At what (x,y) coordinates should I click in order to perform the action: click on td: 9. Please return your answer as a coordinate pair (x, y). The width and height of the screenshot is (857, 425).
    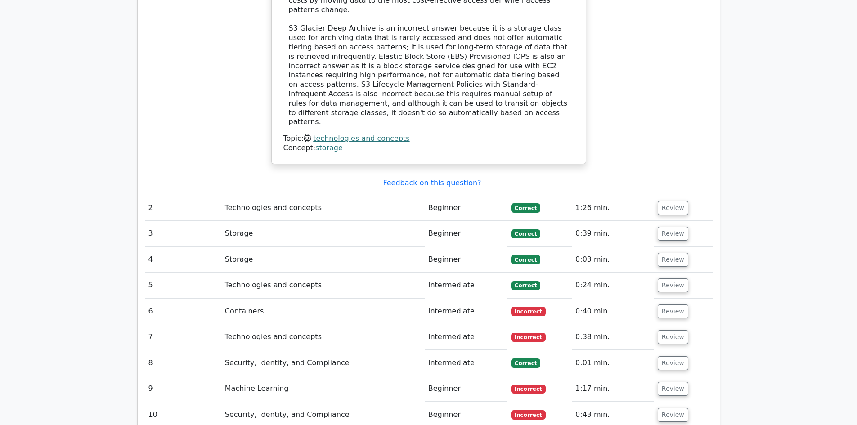
    Looking at the image, I should click on (183, 389).